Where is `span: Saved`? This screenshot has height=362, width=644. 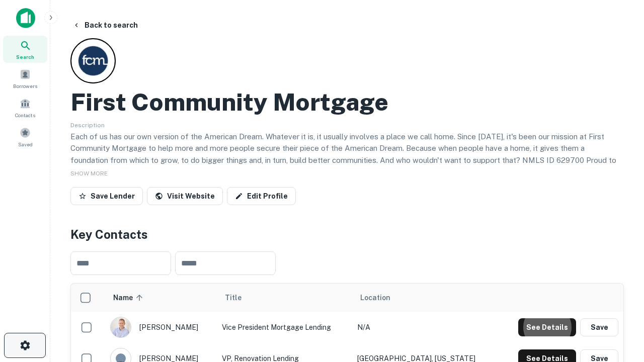 span: Saved is located at coordinates (25, 144).